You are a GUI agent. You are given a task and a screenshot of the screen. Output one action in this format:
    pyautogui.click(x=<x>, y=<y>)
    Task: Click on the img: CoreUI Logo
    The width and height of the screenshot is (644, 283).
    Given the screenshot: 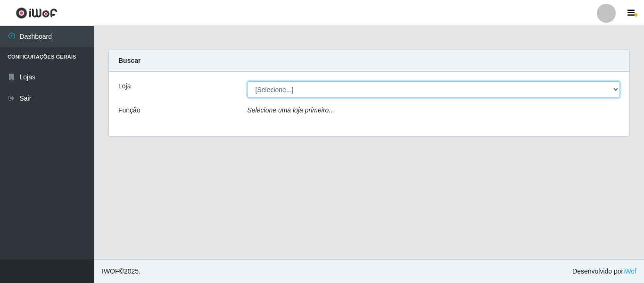 What is the action you would take?
    pyautogui.click(x=36, y=13)
    